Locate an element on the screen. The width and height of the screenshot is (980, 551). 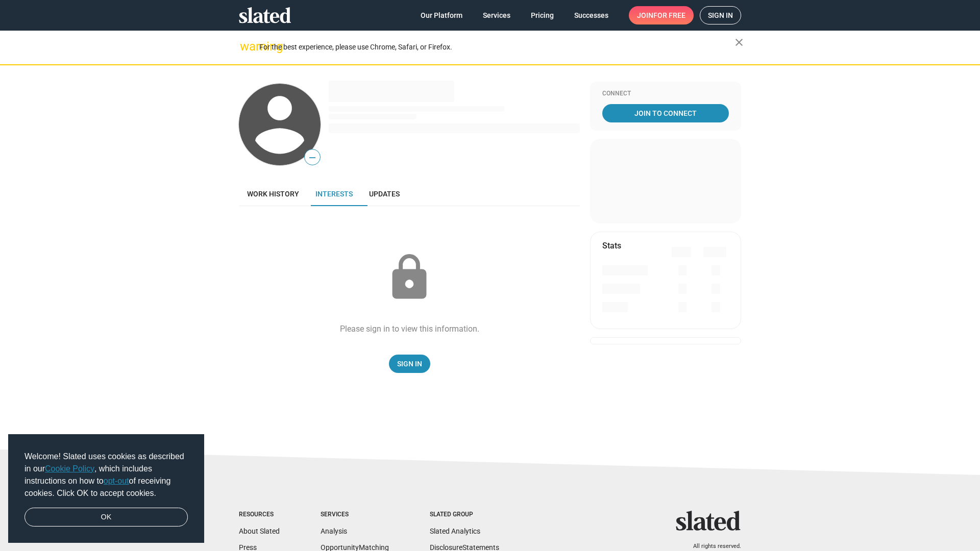
a: Our Platform is located at coordinates (441, 15).